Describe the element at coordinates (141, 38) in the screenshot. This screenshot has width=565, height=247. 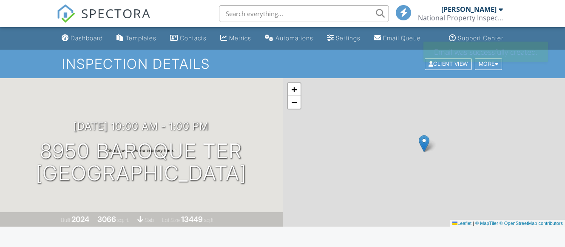
I see `div: Templates` at that location.